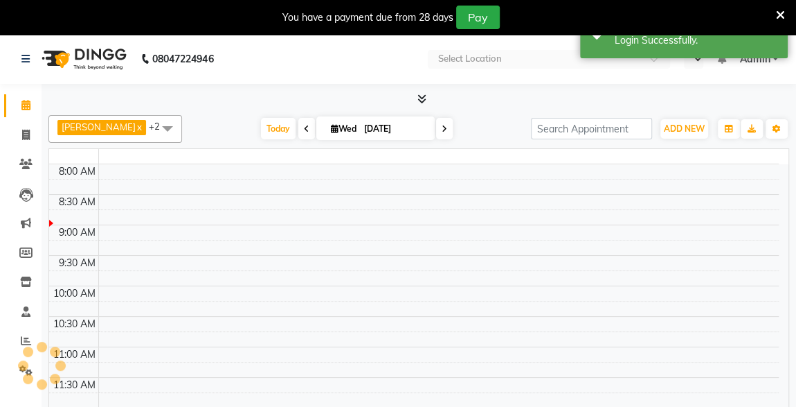 This screenshot has width=796, height=407. What do you see at coordinates (478, 17) in the screenshot?
I see `button: Pay` at bounding box center [478, 17].